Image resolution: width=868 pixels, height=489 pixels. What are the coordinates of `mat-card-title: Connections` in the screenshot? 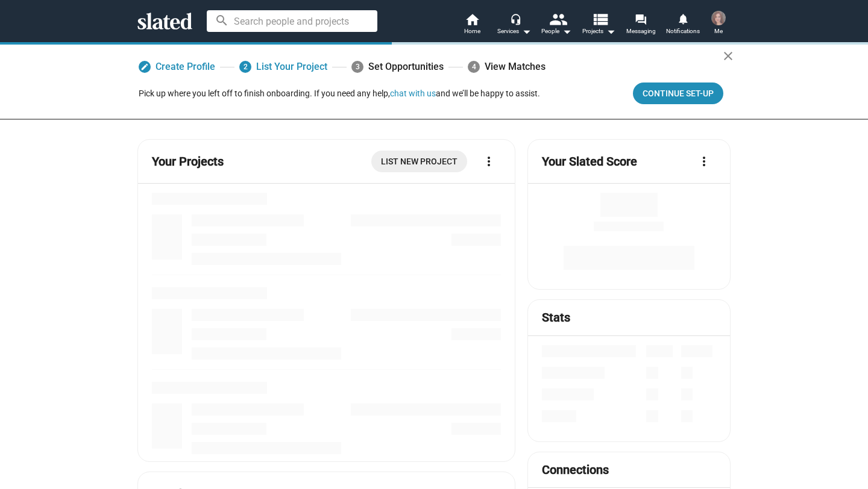 It's located at (575, 470).